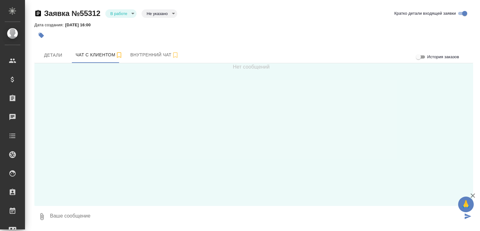 The image size is (480, 231). I want to click on span: История заказов, so click(443, 57).